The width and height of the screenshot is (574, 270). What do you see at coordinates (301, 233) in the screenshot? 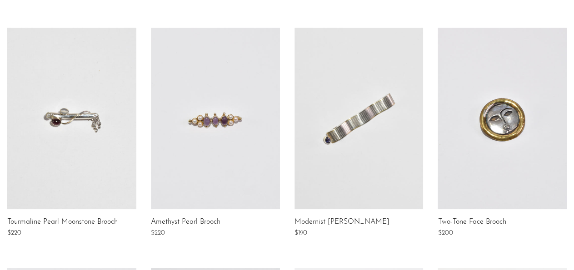
I see `span: $190` at bounding box center [301, 233].